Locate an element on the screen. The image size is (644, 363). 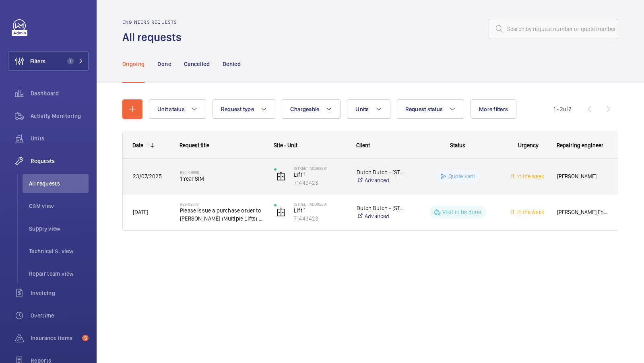
div: Date is located at coordinates (138, 145).